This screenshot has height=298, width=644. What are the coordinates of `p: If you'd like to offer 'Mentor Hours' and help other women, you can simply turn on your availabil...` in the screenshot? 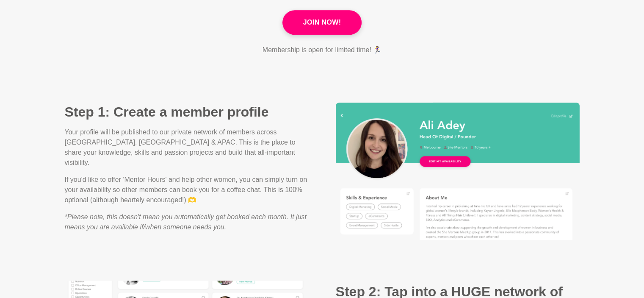 It's located at (186, 190).